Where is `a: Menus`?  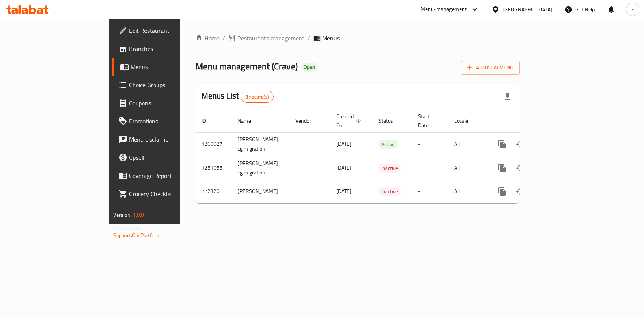 a: Menus is located at coordinates (165, 67).